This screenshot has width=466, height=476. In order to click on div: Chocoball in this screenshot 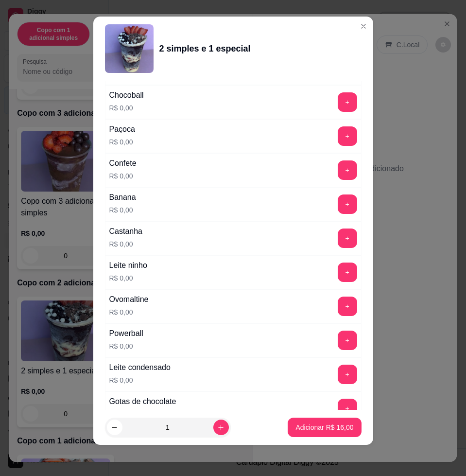, I will do `click(126, 96)`.